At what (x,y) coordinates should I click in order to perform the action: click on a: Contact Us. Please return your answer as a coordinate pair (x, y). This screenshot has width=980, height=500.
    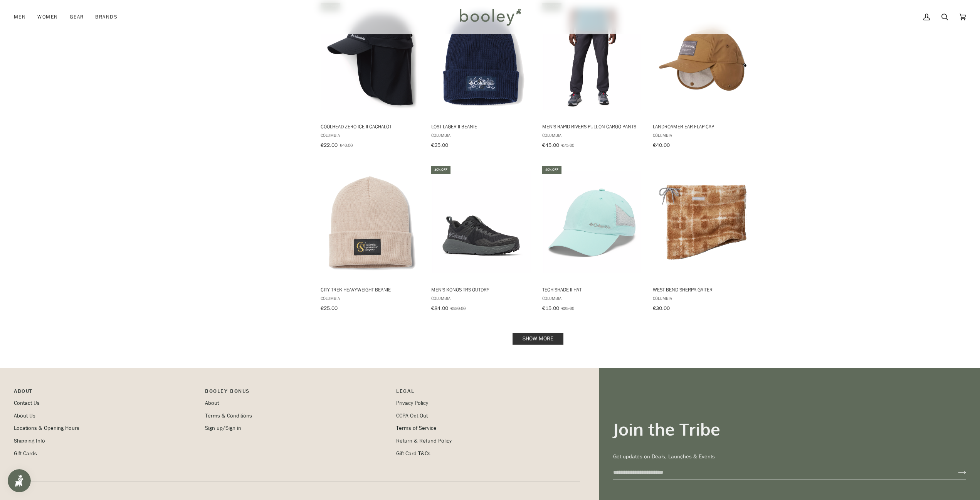
    Looking at the image, I should click on (27, 402).